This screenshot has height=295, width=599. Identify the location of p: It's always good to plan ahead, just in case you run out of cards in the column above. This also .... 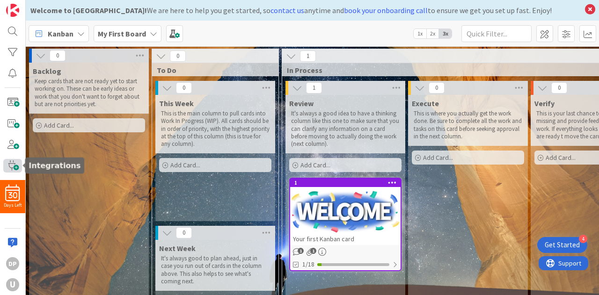
(215, 270).